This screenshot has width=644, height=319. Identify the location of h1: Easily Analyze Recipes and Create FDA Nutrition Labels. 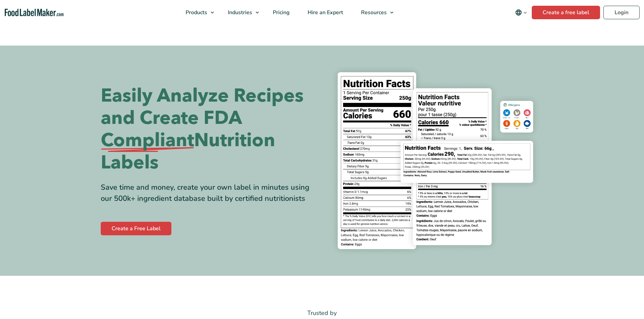
(209, 129).